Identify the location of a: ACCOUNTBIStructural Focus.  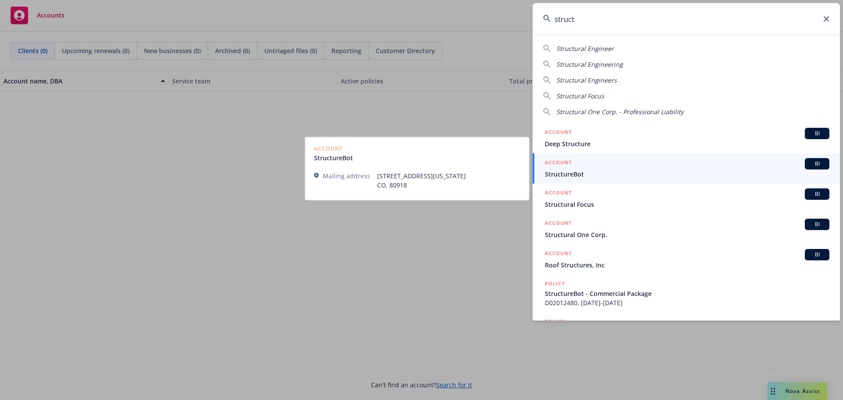
(687, 199).